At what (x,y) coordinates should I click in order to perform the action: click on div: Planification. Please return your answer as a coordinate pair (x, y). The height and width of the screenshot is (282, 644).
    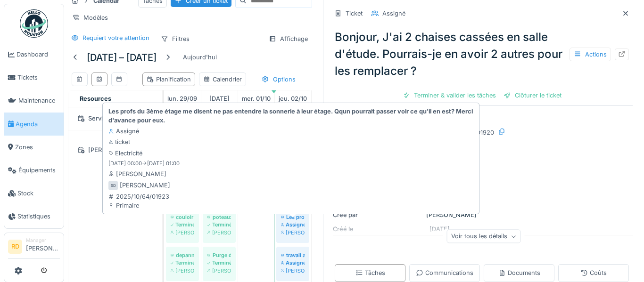
    Looking at the image, I should click on (169, 79).